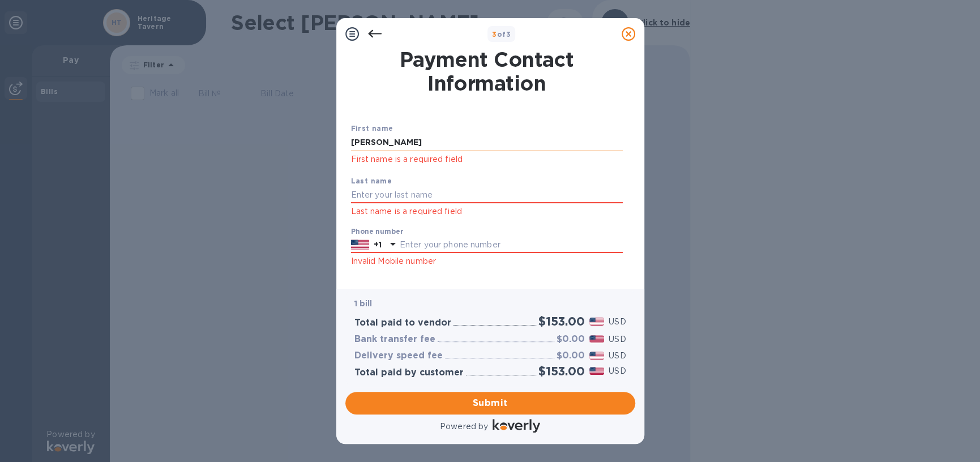  What do you see at coordinates (494, 34) in the screenshot?
I see `span: 3` at bounding box center [494, 34].